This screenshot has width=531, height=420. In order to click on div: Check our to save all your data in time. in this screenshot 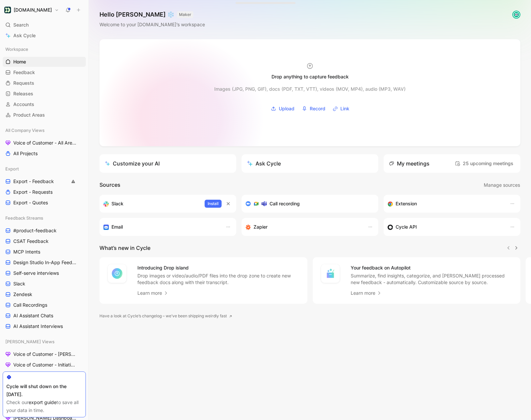, I will do `click(44, 407)`.